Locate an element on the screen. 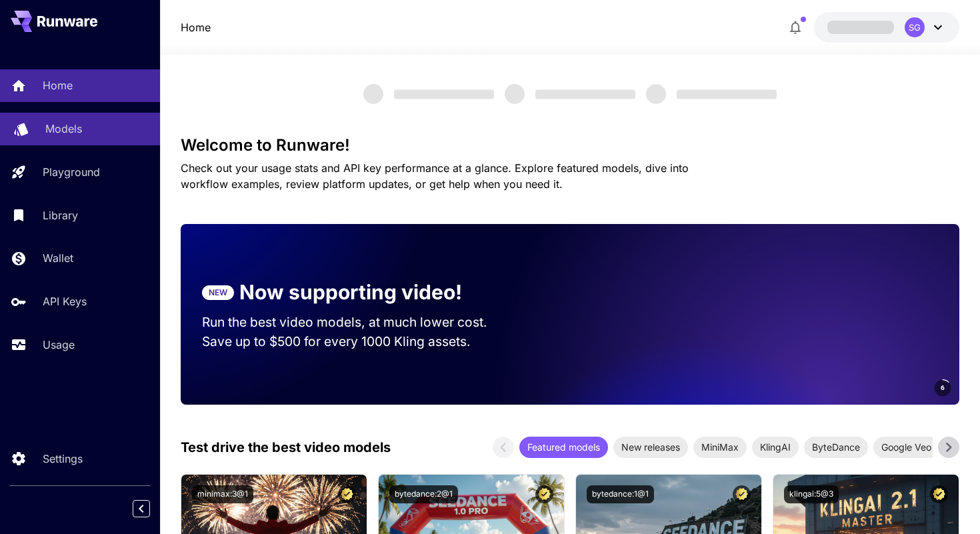 The image size is (980, 534). p: API Keys is located at coordinates (65, 302).